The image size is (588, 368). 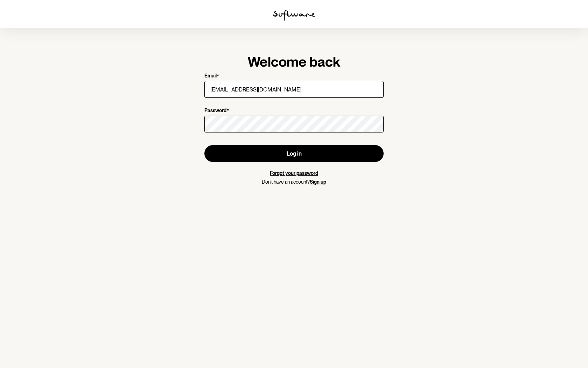 What do you see at coordinates (294, 173) in the screenshot?
I see `a: Forgot your password` at bounding box center [294, 173].